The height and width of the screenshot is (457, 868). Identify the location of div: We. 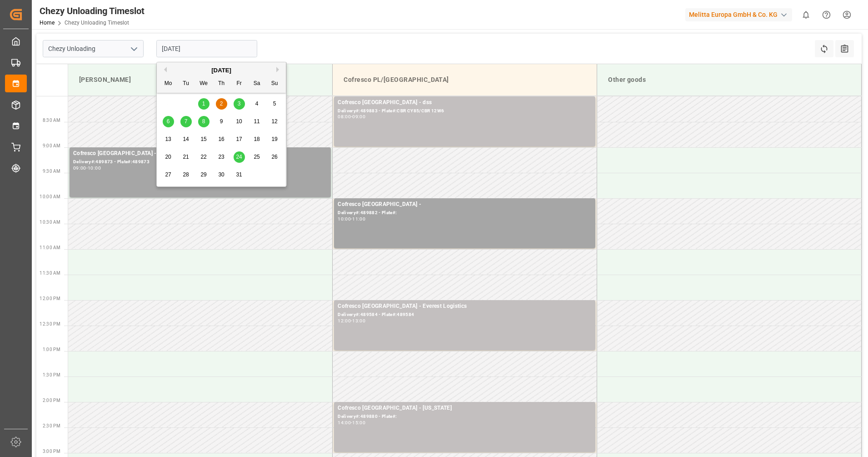
(204, 84).